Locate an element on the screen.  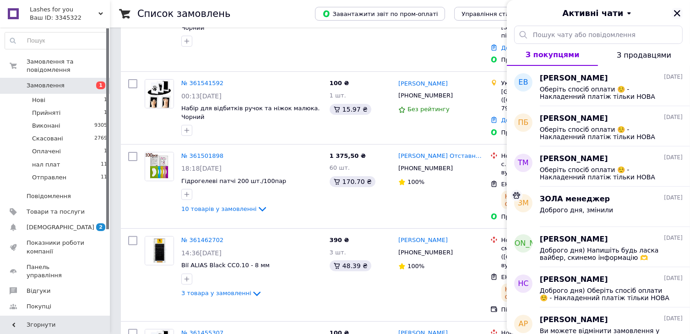
span: Доброго дня) Напишіть будь ласка вайбер, скинемо інформацію 🫶 is located at coordinates (605, 254).